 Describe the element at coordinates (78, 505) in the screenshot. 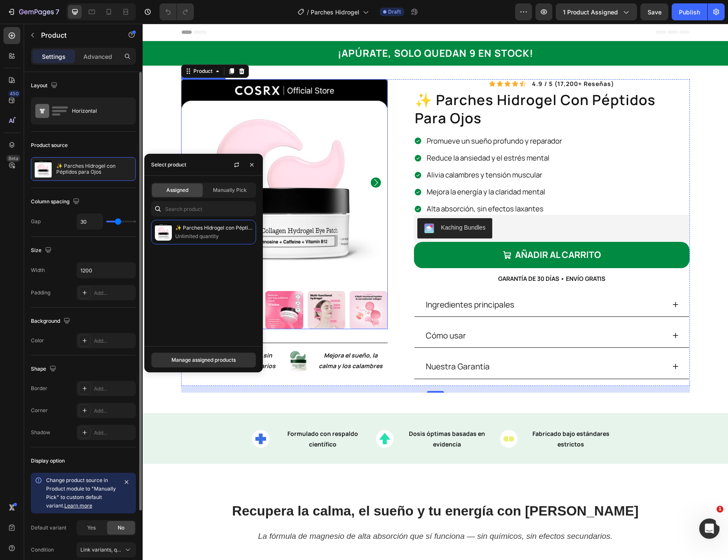

I see `a: Learn more` at that location.